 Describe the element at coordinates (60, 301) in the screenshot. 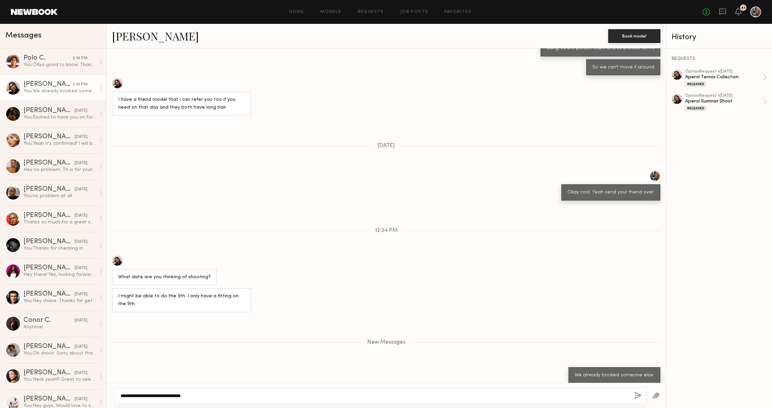

I see `div: You: Hey chase. Thanks for getting back to me. We already booked another model but will keep you ...` at that location.